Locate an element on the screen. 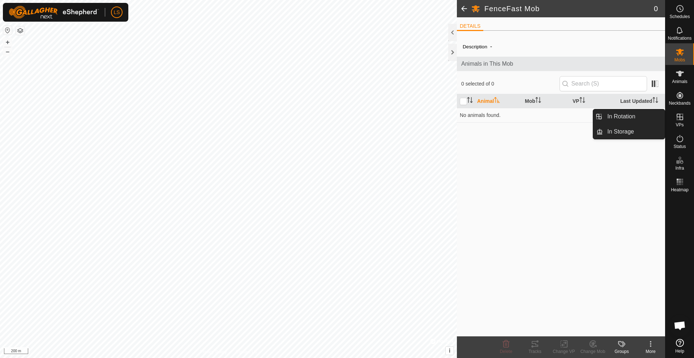 This screenshot has height=358, width=694. div: Tracks is located at coordinates (535, 352).